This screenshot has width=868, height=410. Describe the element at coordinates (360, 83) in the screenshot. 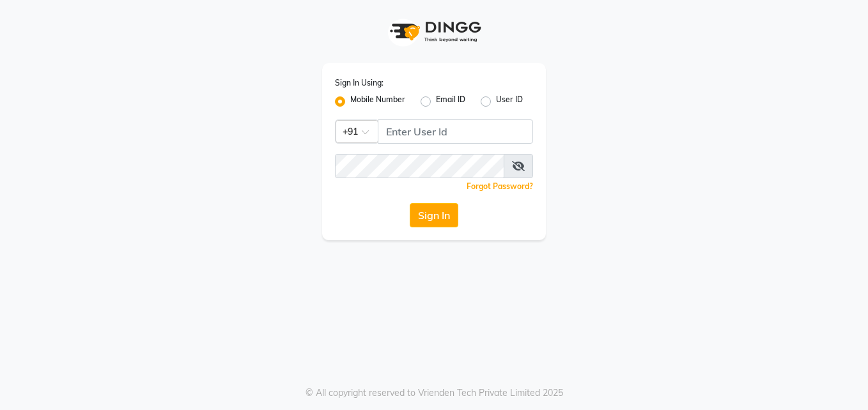

I see `label: Sign In Using:` at that location.